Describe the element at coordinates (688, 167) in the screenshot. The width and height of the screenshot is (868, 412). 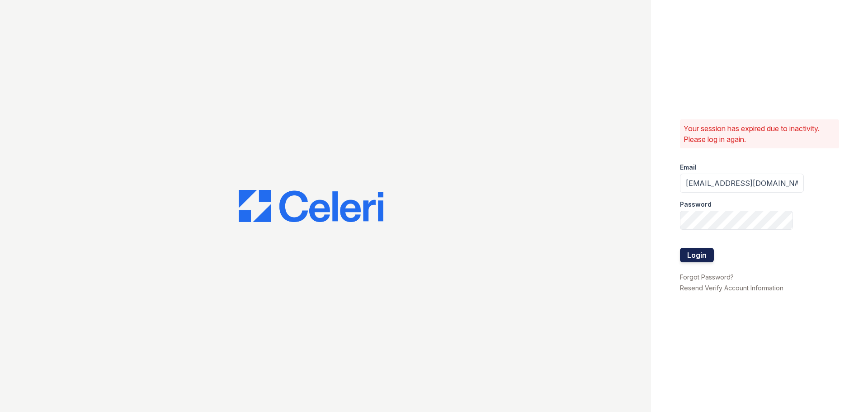
I see `label: Email` at that location.